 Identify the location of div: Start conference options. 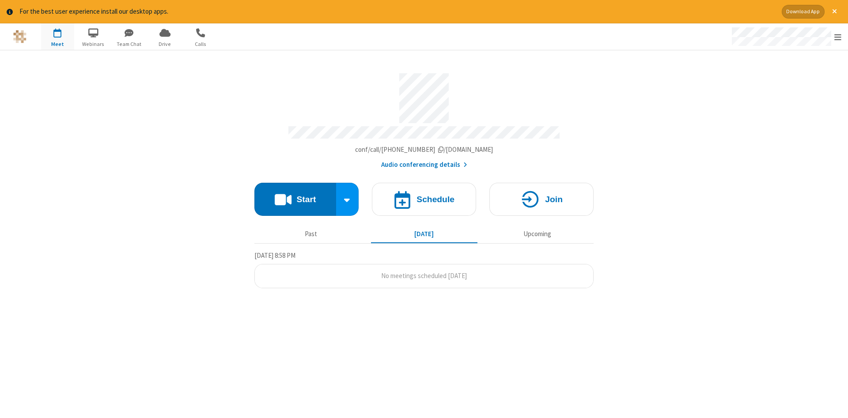
(348, 199).